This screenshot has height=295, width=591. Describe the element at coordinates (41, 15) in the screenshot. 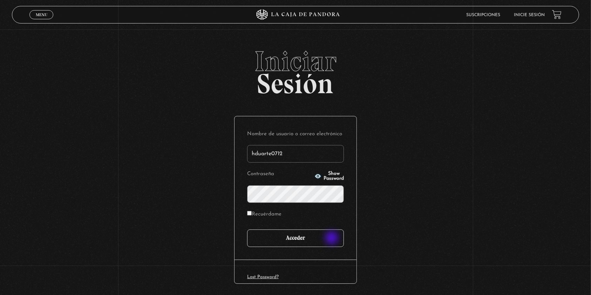

I see `span: Menu` at that location.